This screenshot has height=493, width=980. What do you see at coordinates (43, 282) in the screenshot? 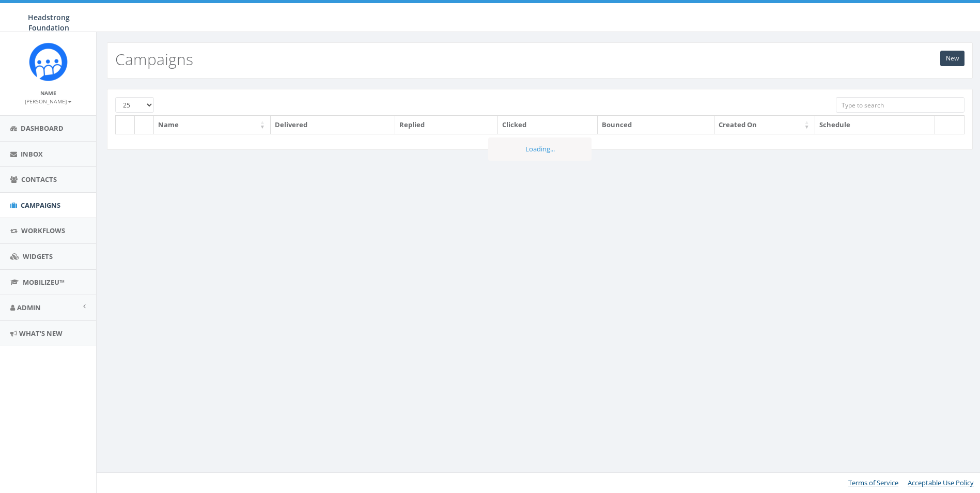
I see `span: MobilizeU™` at bounding box center [43, 282].